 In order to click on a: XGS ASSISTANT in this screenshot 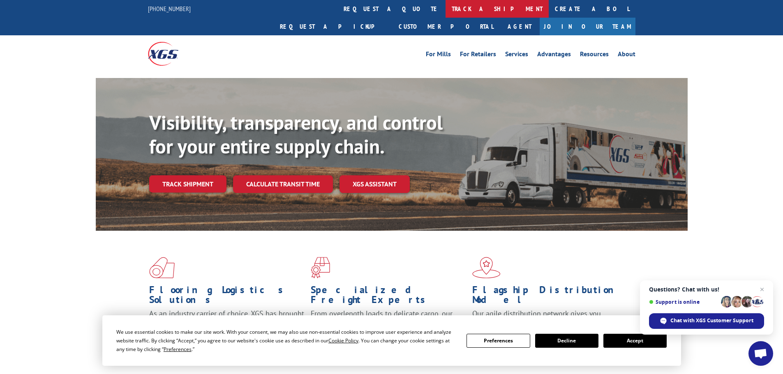, I will do `click(374, 184)`.